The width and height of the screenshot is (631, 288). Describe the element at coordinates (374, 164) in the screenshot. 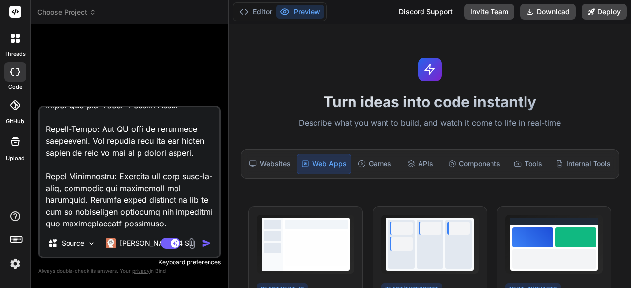

I see `div: Games` at that location.